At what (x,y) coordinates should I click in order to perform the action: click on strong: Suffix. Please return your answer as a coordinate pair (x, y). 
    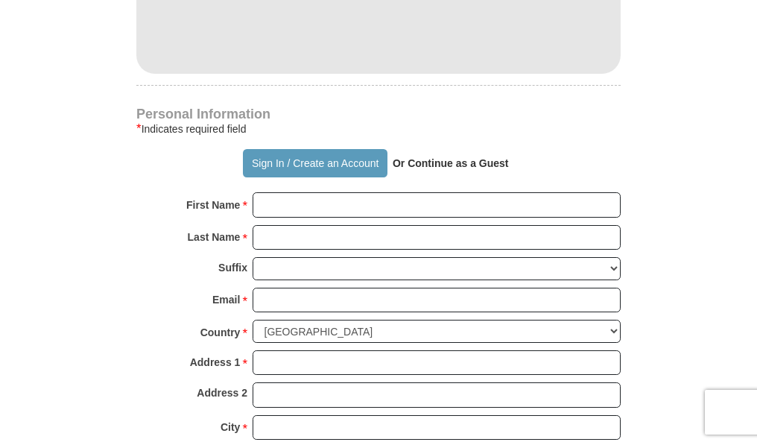
    Looking at the image, I should click on (232, 267).